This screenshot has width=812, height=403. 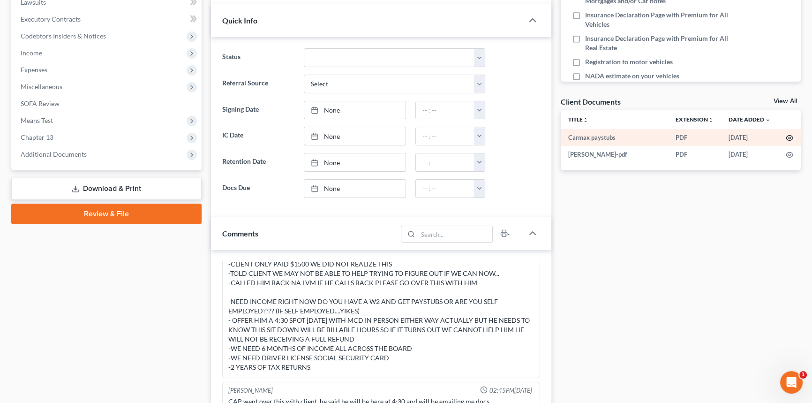 I want to click on span: Executory Contracts, so click(x=51, y=19).